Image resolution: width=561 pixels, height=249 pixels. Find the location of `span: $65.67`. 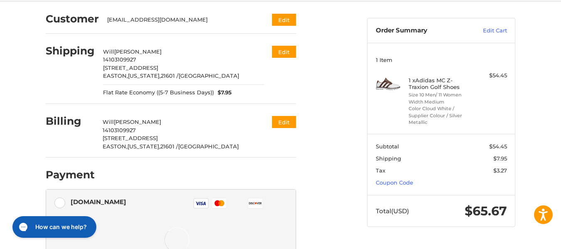

span: $65.67 is located at coordinates (486, 210).